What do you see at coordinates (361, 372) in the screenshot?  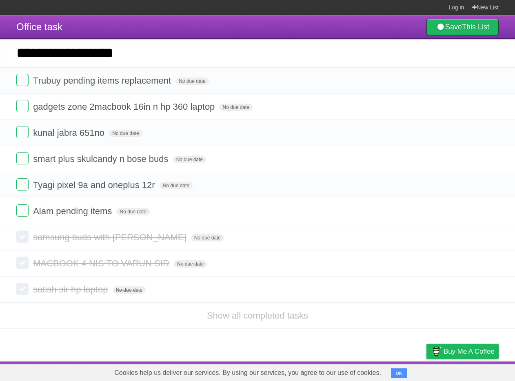 I see `a: Developers` at bounding box center [361, 372].